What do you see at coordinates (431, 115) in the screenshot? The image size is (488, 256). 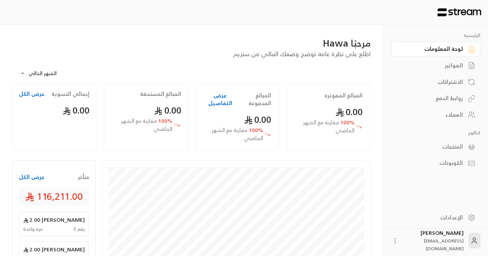 I see `div: العملاء` at bounding box center [431, 115].